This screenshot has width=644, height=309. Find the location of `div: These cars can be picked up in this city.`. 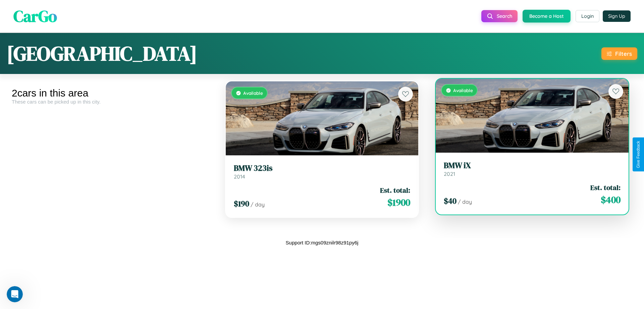

div: These cars can be picked up in this city. is located at coordinates (112, 102).